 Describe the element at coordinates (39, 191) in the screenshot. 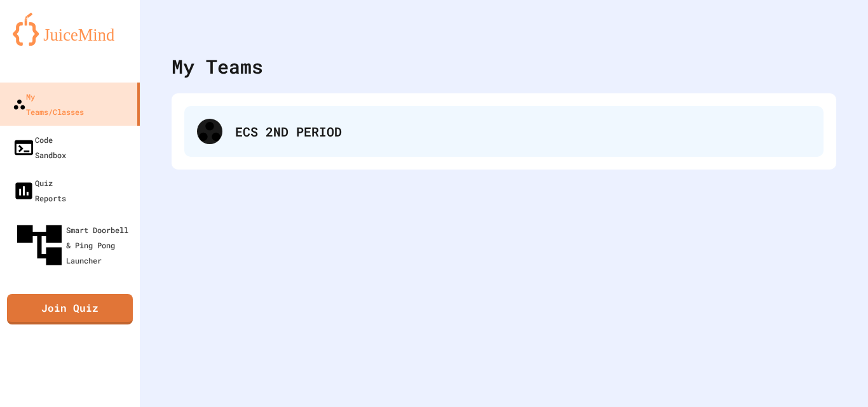

I see `div: Quiz Reports` at that location.